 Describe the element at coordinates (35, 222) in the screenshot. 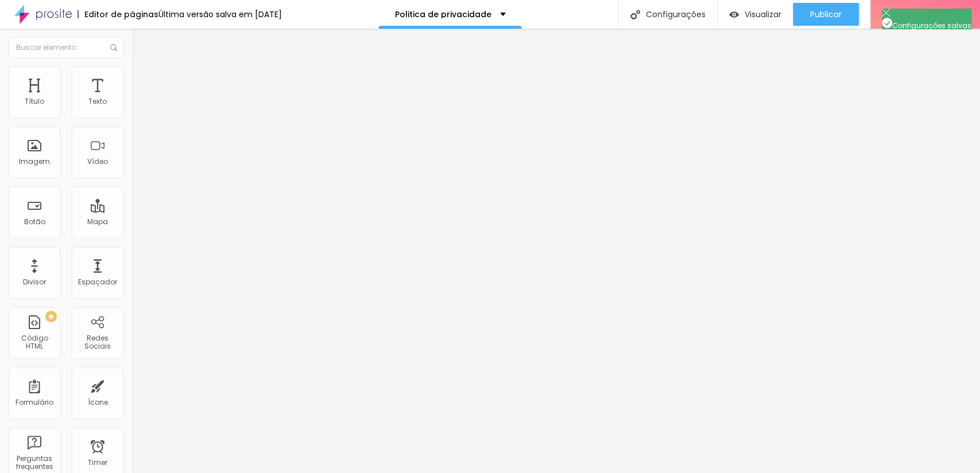

I see `div: Botão` at that location.